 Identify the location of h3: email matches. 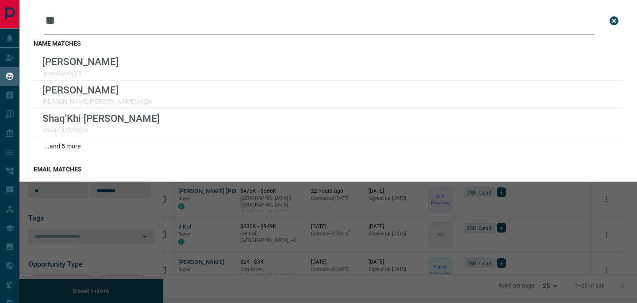
(328, 169).